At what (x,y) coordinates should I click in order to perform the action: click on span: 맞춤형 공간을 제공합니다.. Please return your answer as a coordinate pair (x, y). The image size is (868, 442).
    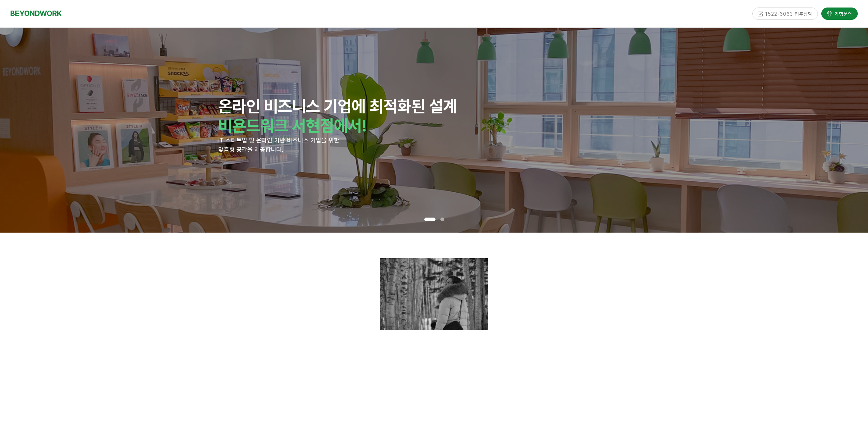
    Looking at the image, I should click on (250, 149).